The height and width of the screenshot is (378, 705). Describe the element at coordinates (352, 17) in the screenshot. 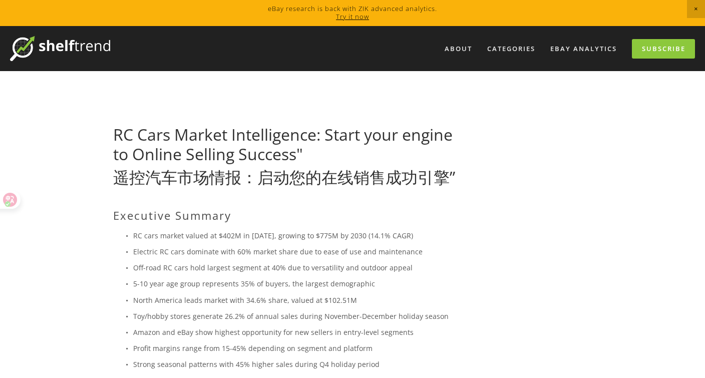

I see `a: Try it now` at that location.